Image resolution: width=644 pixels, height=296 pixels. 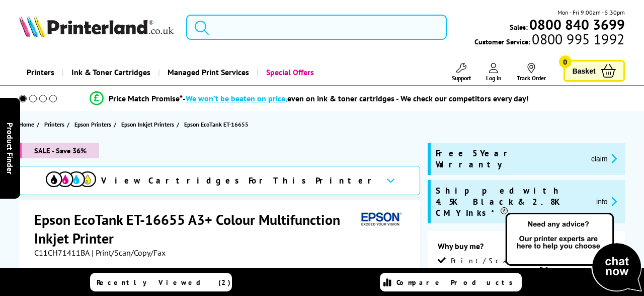 What do you see at coordinates (239, 181) in the screenshot?
I see `span: View Cartridges For This Printer` at bounding box center [239, 181].